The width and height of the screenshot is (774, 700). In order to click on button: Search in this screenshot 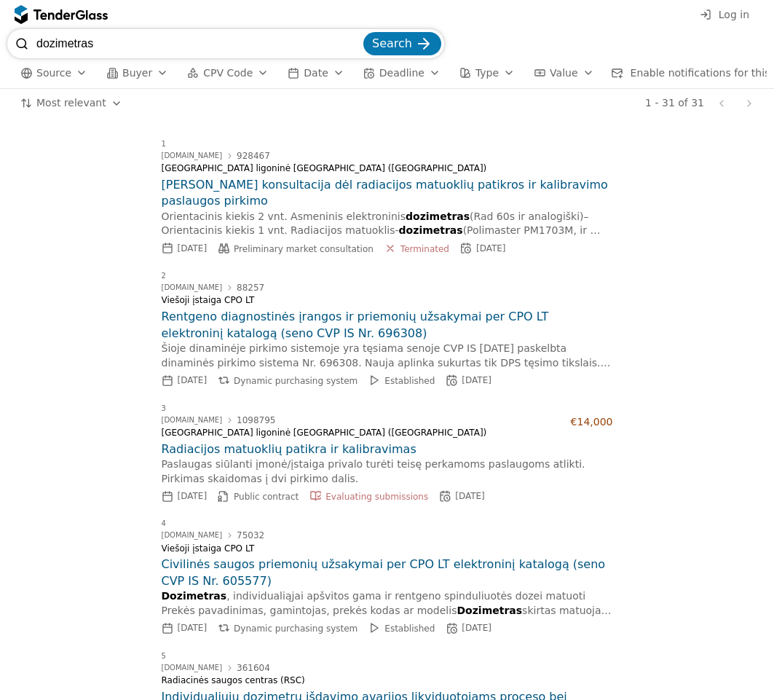, I will do `click(402, 44)`.